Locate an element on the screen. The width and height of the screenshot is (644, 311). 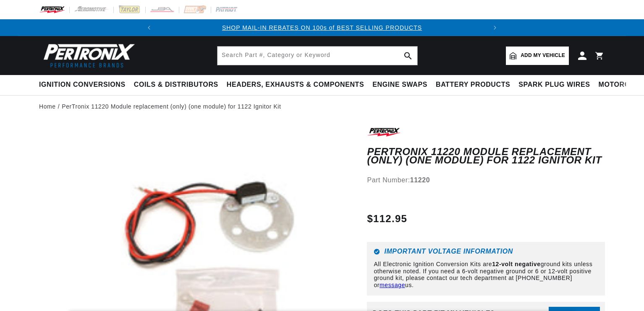
span: Battery Products is located at coordinates (473, 85).